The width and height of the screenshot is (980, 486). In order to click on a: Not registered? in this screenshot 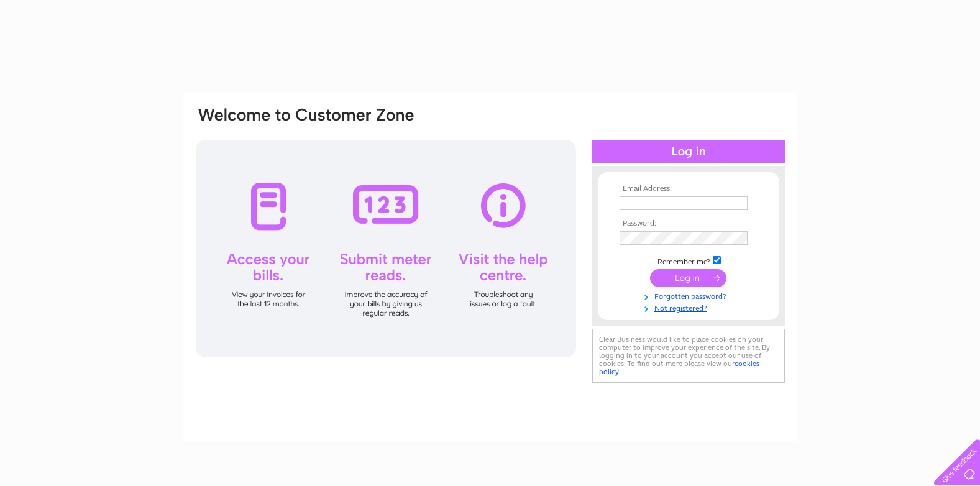, I will do `click(690, 307)`.